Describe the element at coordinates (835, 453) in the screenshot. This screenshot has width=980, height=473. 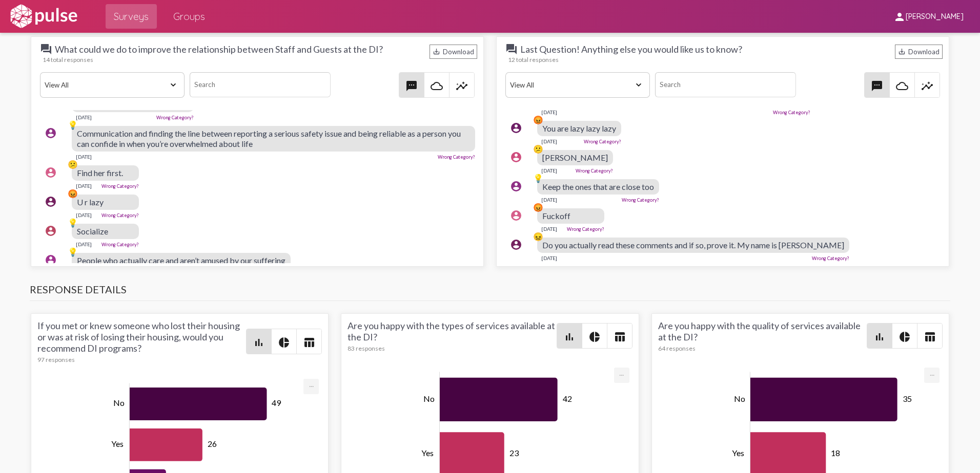
I see `tspan: 18` at that location.